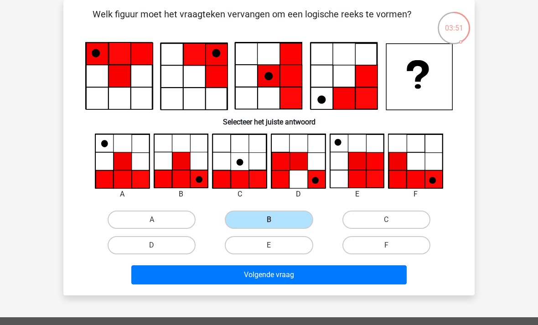 This screenshot has width=538, height=325. I want to click on label: F, so click(386, 245).